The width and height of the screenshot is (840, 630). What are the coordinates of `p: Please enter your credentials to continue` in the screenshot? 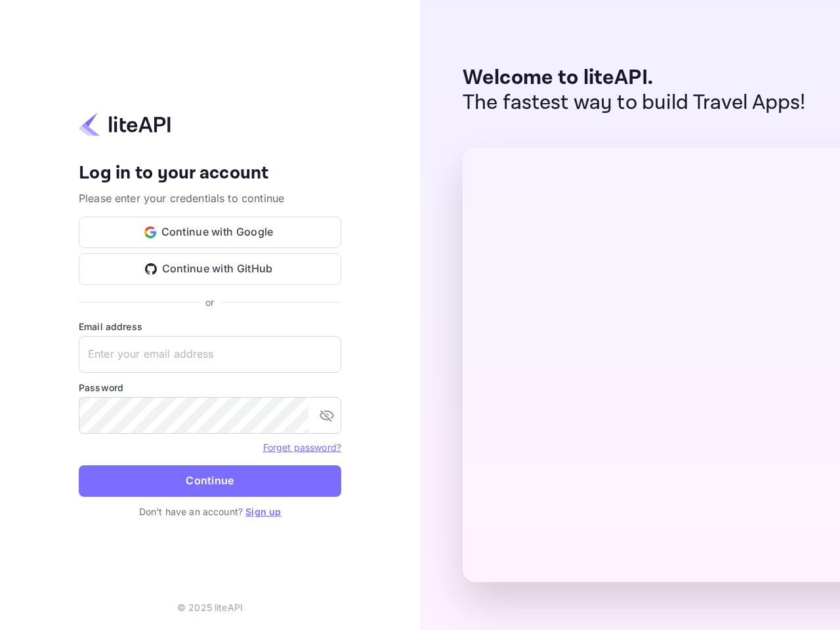 It's located at (210, 199).